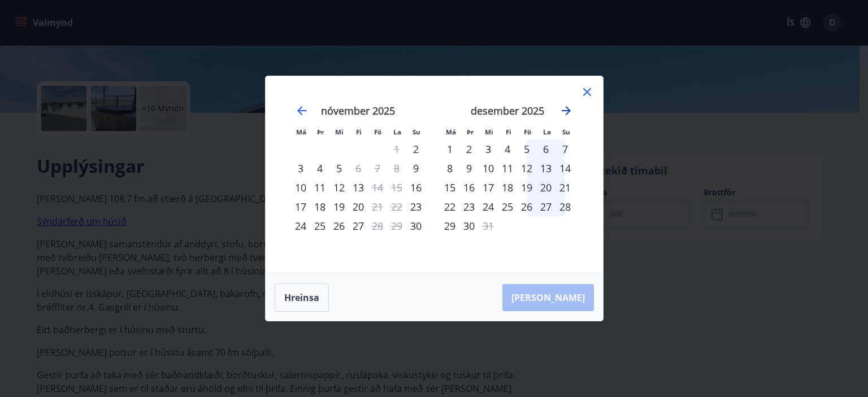 Image resolution: width=868 pixels, height=397 pixels. Describe the element at coordinates (527, 149) in the screenshot. I see `td: föstudagur, 5. desember 2025` at that location.